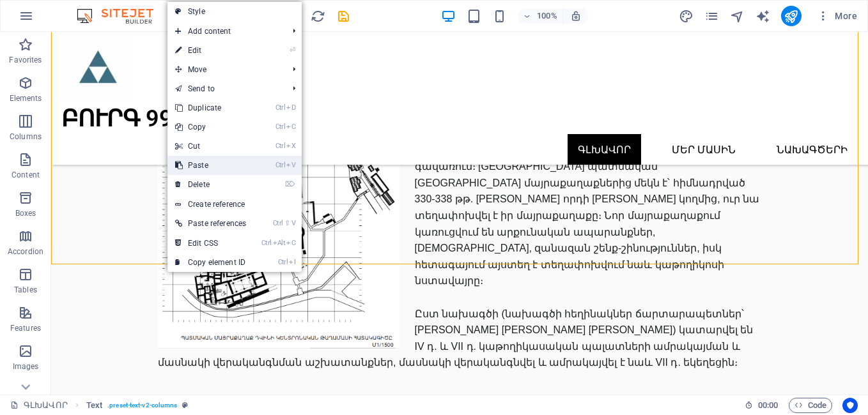 This screenshot has width=868, height=415. What do you see at coordinates (576, 16) in the screenshot?
I see `i: On resize automatically adjust zoom level to fit chosen device.` at bounding box center [576, 16].